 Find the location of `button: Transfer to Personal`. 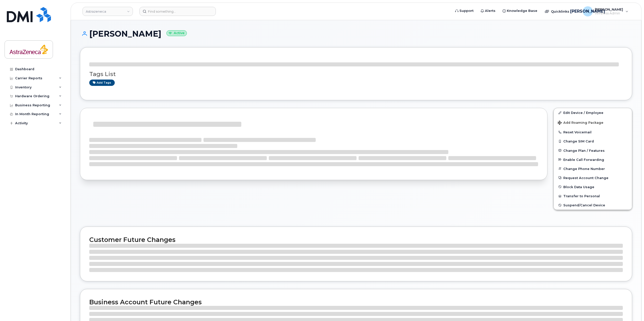

button: Transfer to Personal is located at coordinates (593, 196).